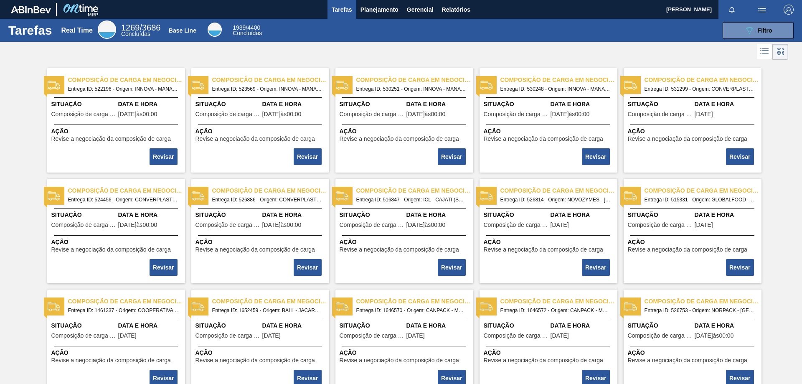 The image size is (802, 384). What do you see at coordinates (781, 52) in the screenshot?
I see `div: Visão em Cards` at bounding box center [781, 52].